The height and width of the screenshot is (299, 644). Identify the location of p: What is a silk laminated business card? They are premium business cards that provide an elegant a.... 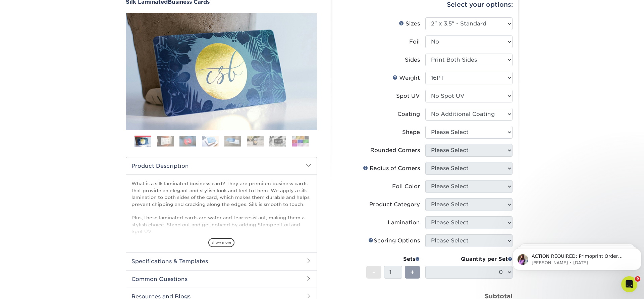
(222, 235).